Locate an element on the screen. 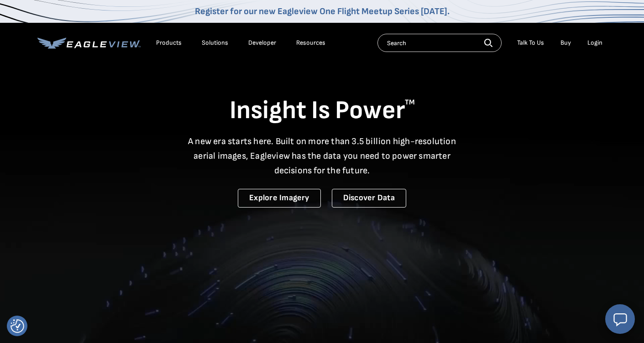  p: A new era starts here. Built on more than 3.5 billion high-resolution aerial images, Eagleview ha... is located at coordinates (322, 156).